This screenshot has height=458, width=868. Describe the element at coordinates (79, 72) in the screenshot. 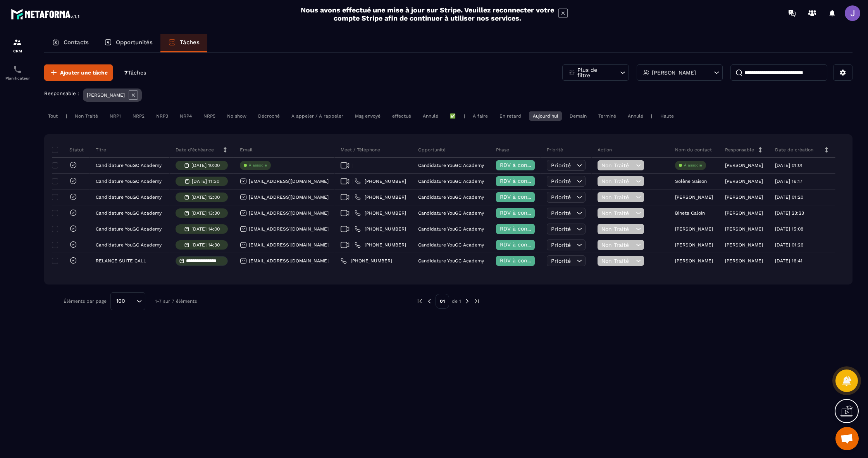

I see `button: Ajouter une tâche` at that location.